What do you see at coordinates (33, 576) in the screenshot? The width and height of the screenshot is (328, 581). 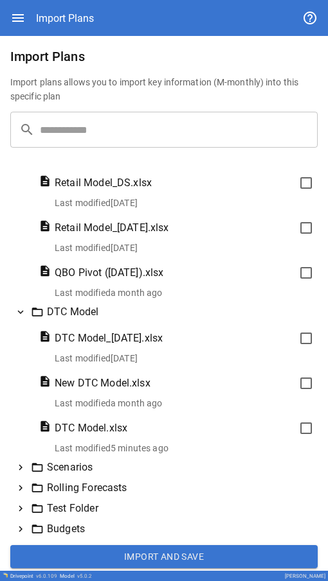 I see `div: Drivepoint` at bounding box center [33, 576].